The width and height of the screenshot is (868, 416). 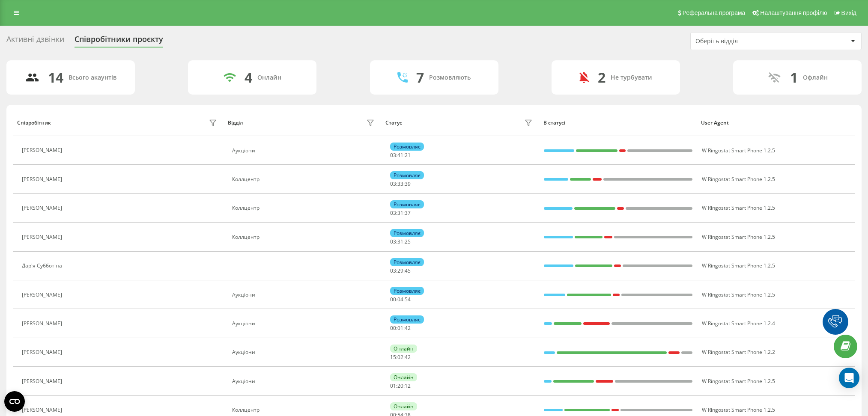 I want to click on div: Розмовляють, so click(x=450, y=77).